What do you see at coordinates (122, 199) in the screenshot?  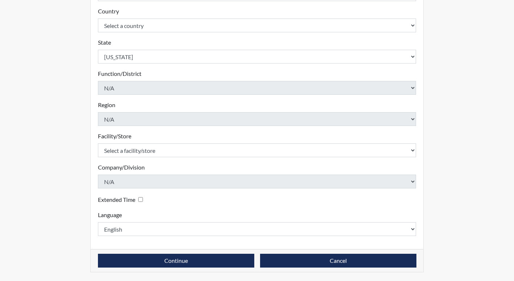 I see `div: Checking this box will provide the interviewee with an accomodation of extra time to answer each ...` at bounding box center [122, 199].